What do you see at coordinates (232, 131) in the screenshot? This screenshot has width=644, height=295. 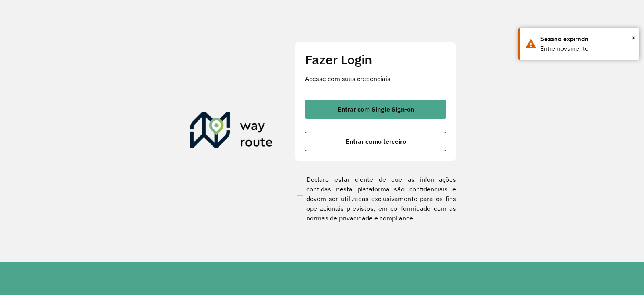 I see `img: Roteirizador AmbevTech` at bounding box center [232, 131].